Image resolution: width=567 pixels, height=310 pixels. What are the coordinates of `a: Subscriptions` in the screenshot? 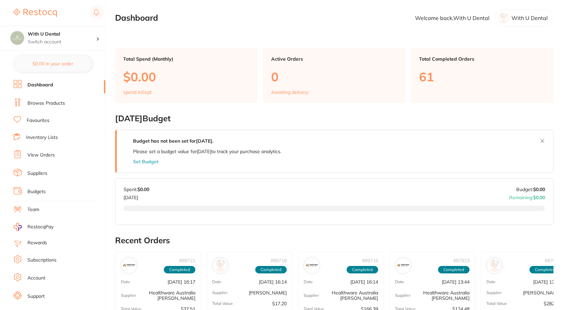 It's located at (42, 260).